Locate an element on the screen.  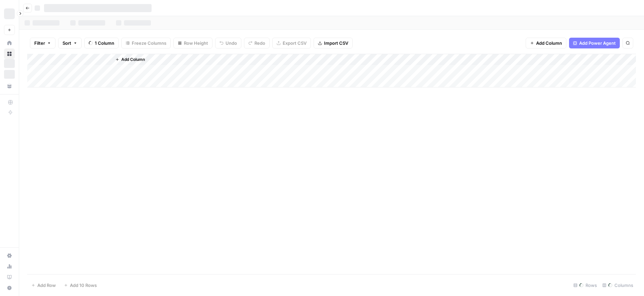
button: Row Height is located at coordinates (193, 43).